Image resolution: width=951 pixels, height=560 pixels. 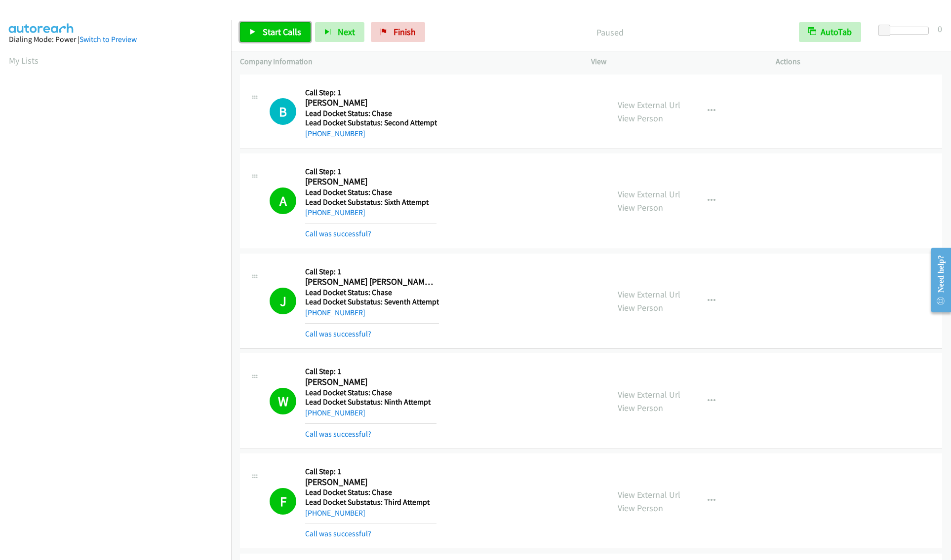 What do you see at coordinates (283, 301) in the screenshot?
I see `h1: J` at bounding box center [283, 301].